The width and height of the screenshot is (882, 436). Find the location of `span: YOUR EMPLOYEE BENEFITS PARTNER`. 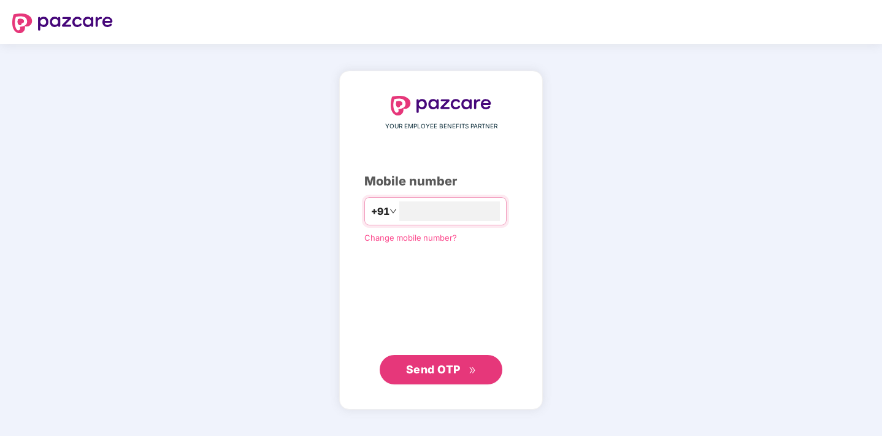

span: YOUR EMPLOYEE BENEFITS PARTNER is located at coordinates (441, 126).